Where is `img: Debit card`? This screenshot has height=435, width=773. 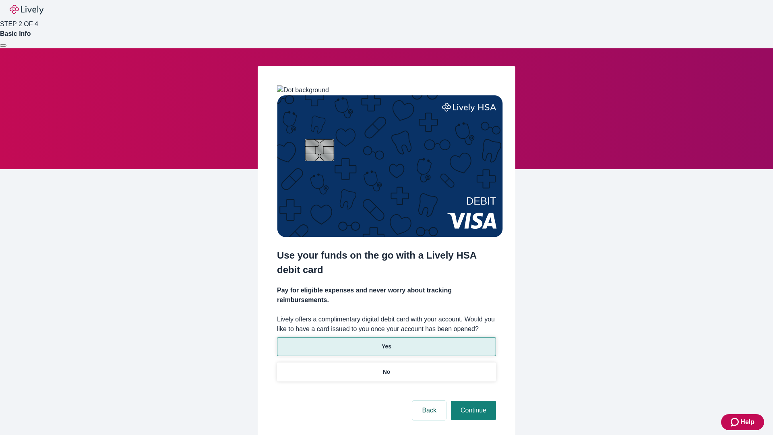
img: Debit card is located at coordinates (390, 166).